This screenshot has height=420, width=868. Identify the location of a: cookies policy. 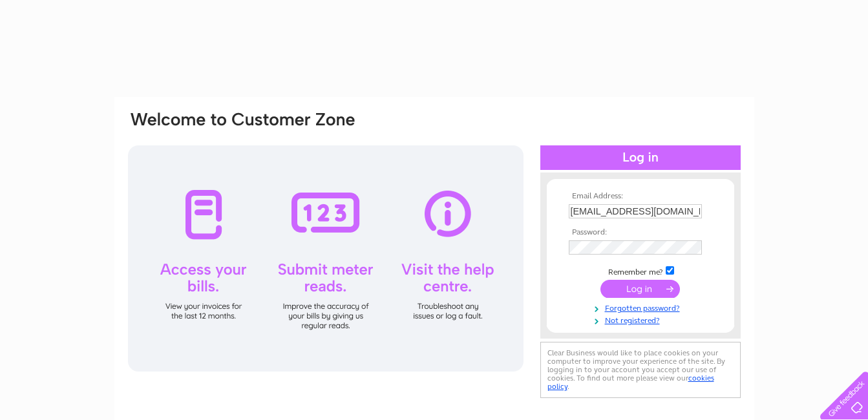
(631, 382).